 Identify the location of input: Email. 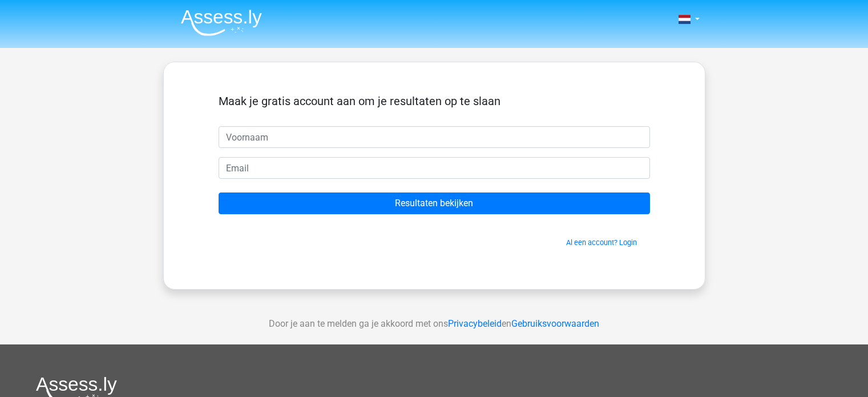
(434, 168).